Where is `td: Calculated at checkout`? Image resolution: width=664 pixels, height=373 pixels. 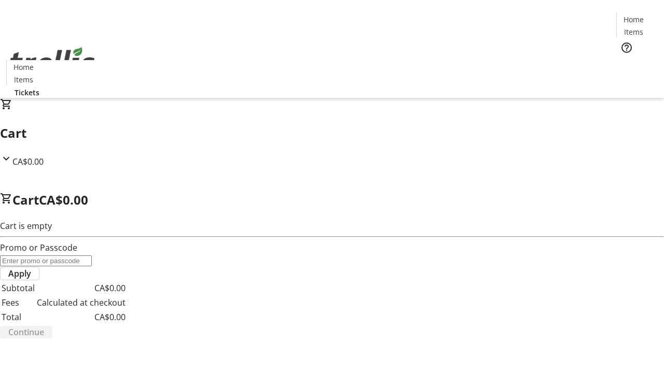 td: Calculated at checkout is located at coordinates (81, 303).